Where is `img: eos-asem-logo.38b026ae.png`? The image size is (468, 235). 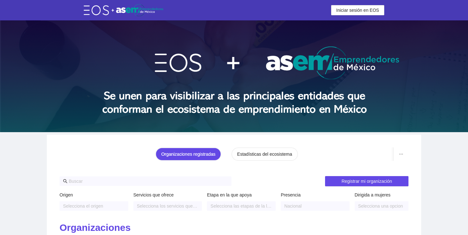 img: eos-asem-logo.38b026ae.png is located at coordinates (124, 10).